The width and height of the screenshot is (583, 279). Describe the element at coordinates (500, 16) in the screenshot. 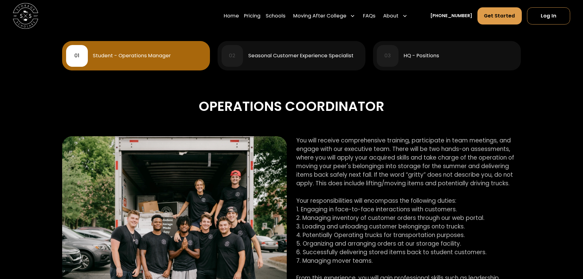

I see `a: Get Started` at that location.